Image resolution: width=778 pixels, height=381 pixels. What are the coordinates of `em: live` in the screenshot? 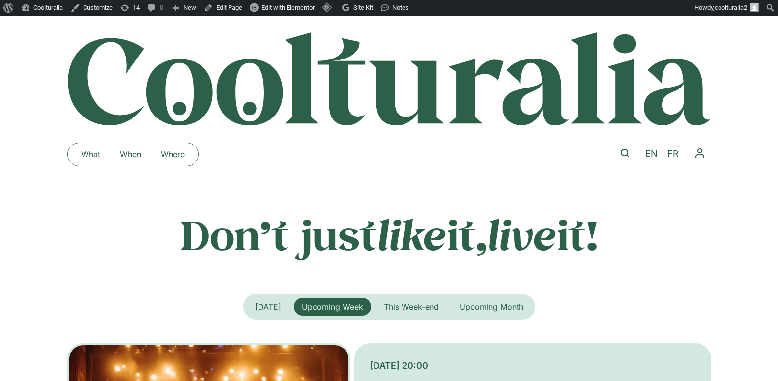 It's located at (522, 234).